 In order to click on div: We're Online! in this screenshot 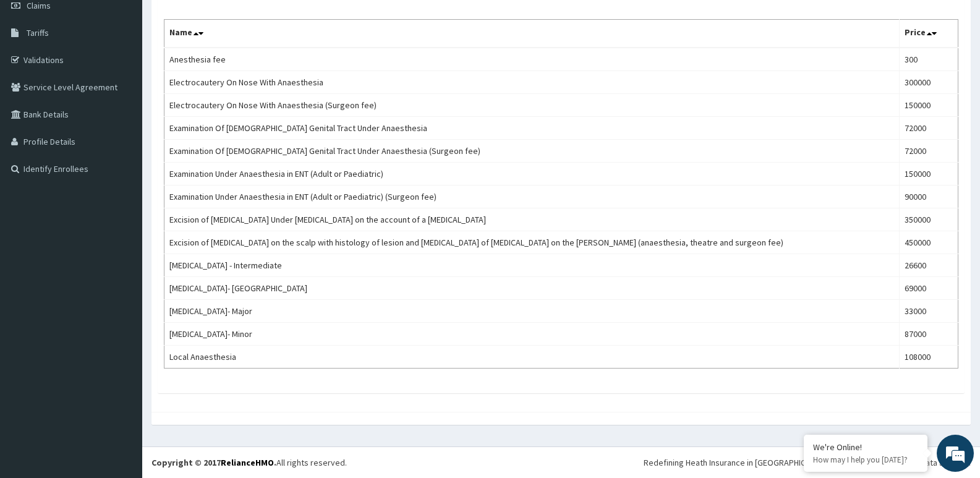, I will do `click(865, 447)`.